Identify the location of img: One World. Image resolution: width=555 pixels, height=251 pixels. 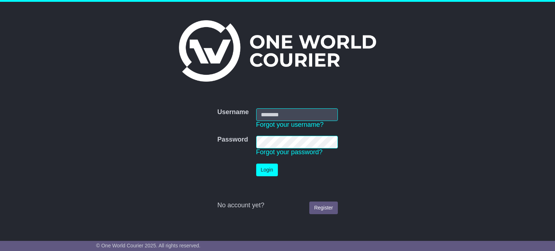
(277, 51).